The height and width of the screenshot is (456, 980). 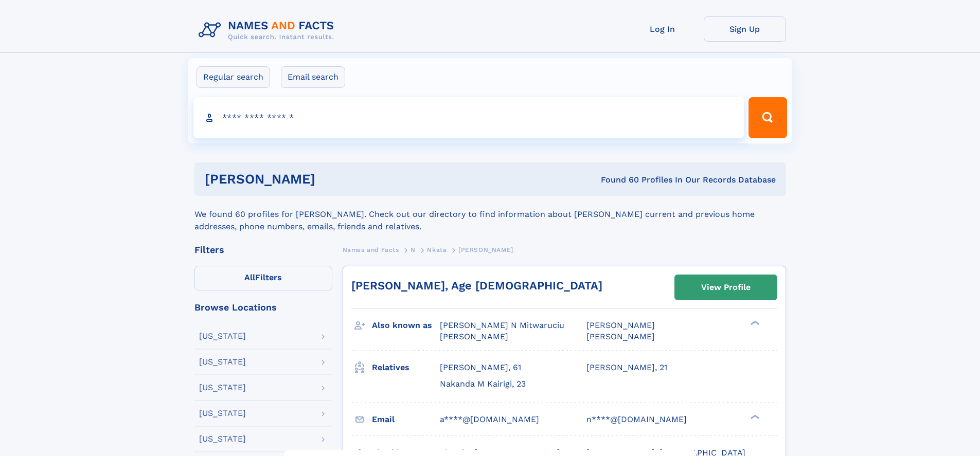 I want to click on a: Nakanda M Kairigi, 23, so click(x=482, y=384).